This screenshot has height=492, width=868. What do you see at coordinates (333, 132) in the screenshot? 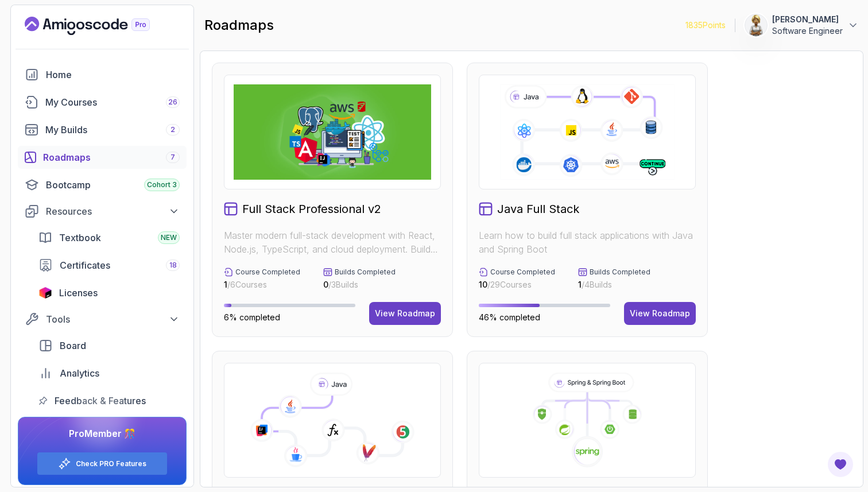
I see `img: Full Stack Professional v2` at bounding box center [333, 132].